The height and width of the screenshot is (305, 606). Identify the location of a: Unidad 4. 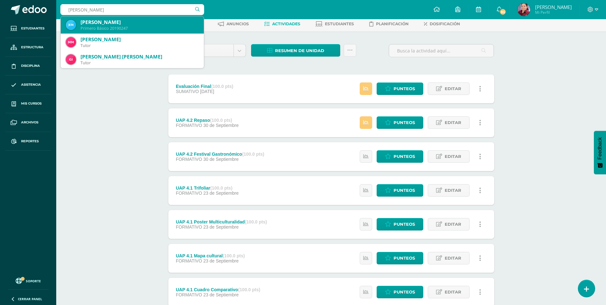
(207, 50).